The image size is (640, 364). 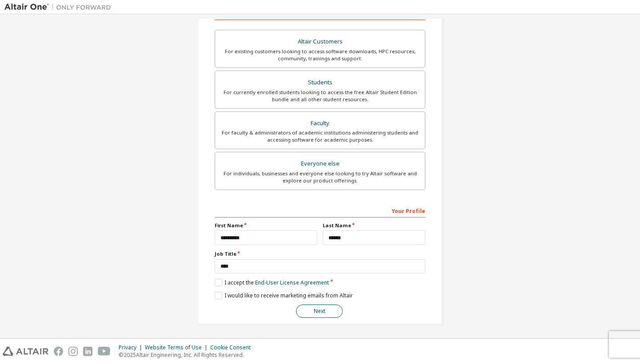 What do you see at coordinates (177, 347) in the screenshot?
I see `div: Website Terms of Use` at bounding box center [177, 347].